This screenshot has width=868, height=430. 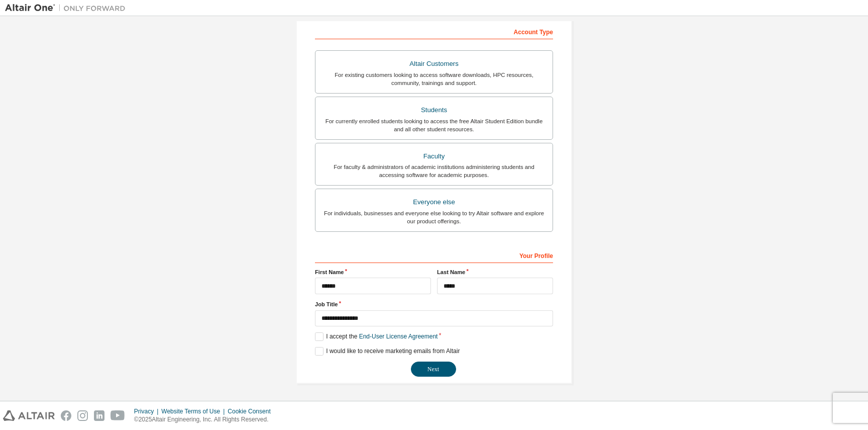 What do you see at coordinates (376, 337) in the screenshot?
I see `label: I accept the` at bounding box center [376, 337].